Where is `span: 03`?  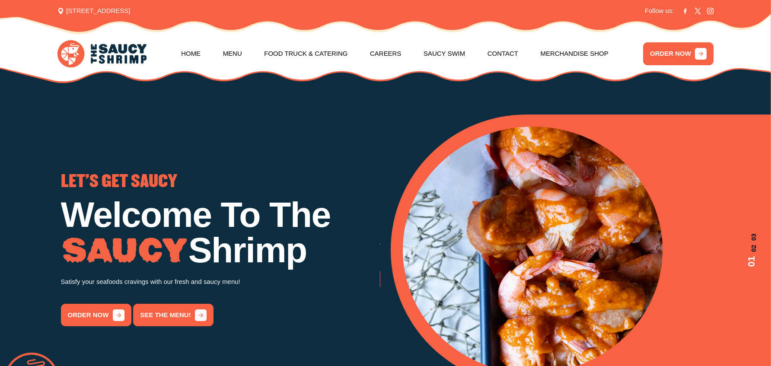 span: 03 is located at coordinates (751, 237).